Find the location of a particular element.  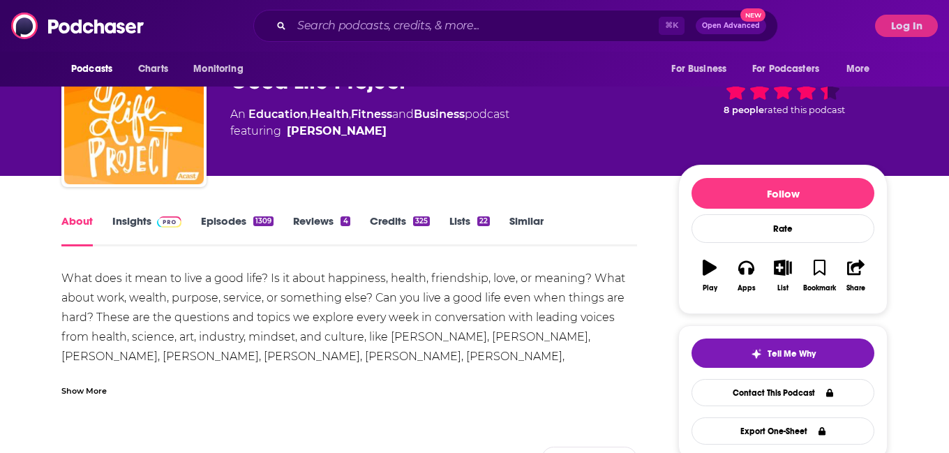

span: More is located at coordinates (858, 69).